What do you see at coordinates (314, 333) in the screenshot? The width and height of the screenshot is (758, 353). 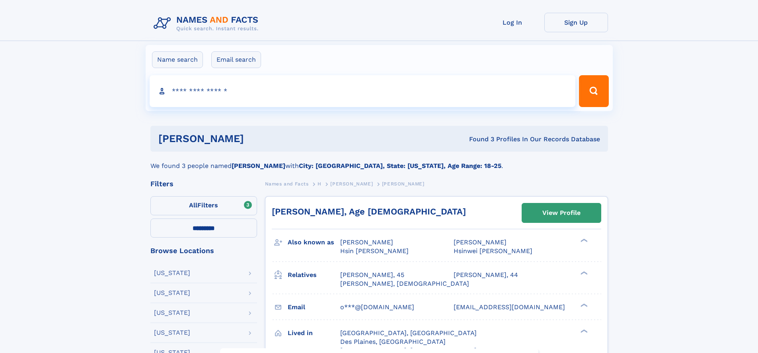 I see `h3: Lived in` at bounding box center [314, 333].